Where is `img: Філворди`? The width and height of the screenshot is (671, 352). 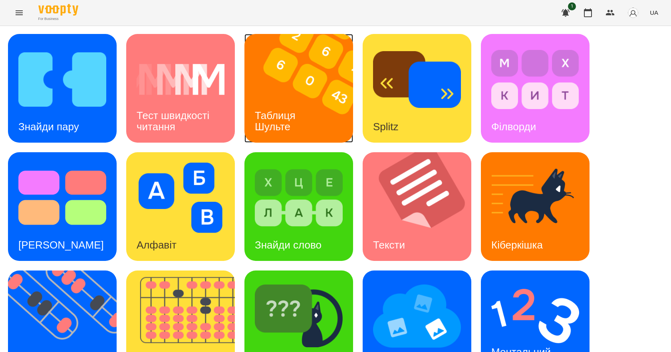
img: Філворди is located at coordinates (535, 79).